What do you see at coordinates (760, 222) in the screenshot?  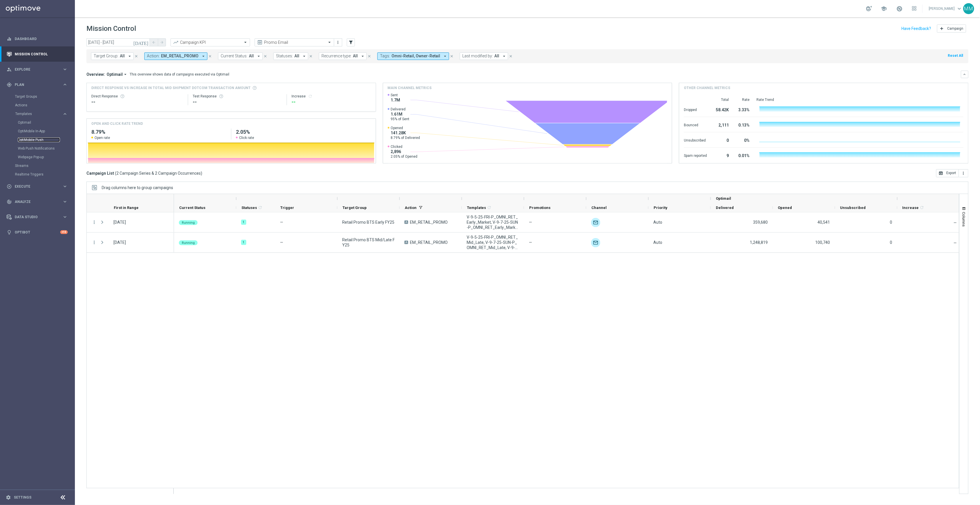 I see `span: 359,680` at bounding box center [760, 222].